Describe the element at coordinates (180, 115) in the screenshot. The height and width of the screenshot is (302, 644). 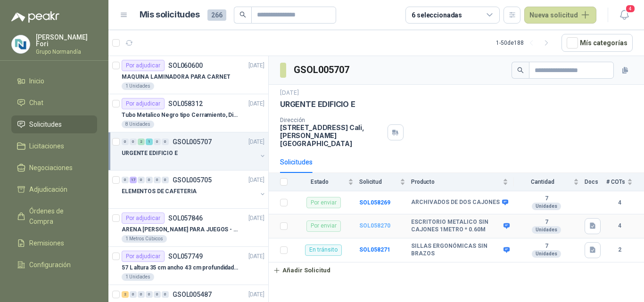
I see `p: Tubo Metalico Negro tipo Cerramiento, Diametro 1-1/2", Espesor 2mm, Longitud 6m` at that location.